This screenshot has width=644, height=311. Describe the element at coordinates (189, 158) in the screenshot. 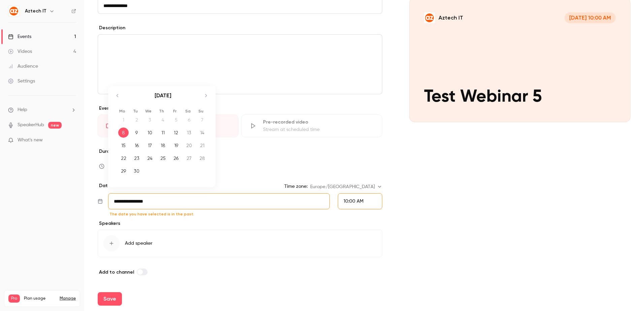

I see `div: 27` at that location.